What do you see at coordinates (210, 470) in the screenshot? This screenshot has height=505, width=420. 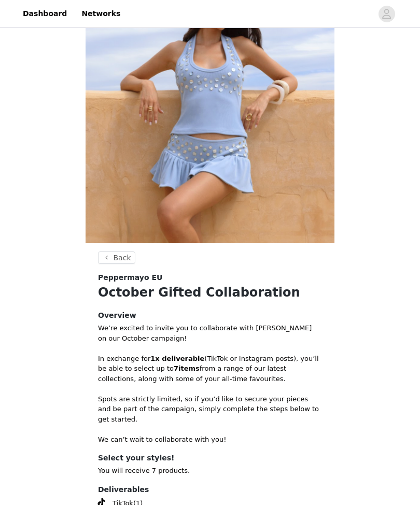 I see `p: You will receive 7 products.` at bounding box center [210, 470].